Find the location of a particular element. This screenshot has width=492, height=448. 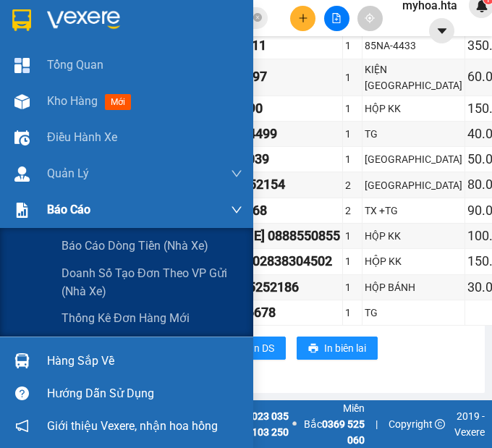

span: Giới thiệu Vexere, nhận hoa hồng is located at coordinates (133, 425).